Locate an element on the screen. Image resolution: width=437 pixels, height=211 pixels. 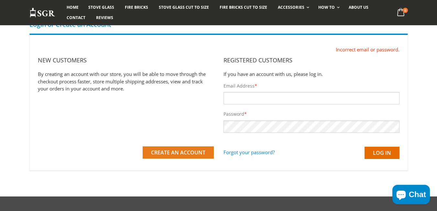
img: Stove Glass Replacement is located at coordinates (42, 13).